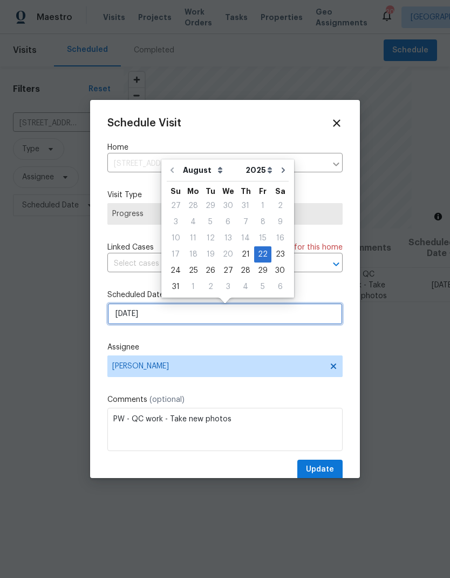 The height and width of the screenshot is (578, 450). What do you see at coordinates (193, 254) in the screenshot?
I see `div: Mon Aug 18 2025` at bounding box center [193, 254].